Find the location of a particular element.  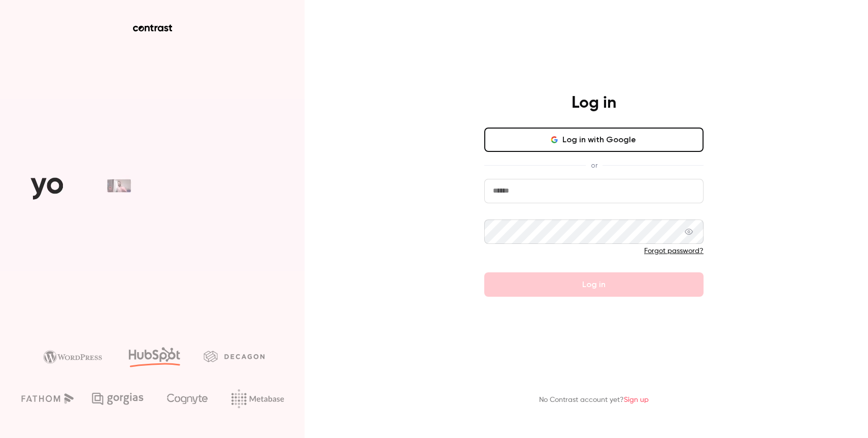

span: or is located at coordinates (594, 165).